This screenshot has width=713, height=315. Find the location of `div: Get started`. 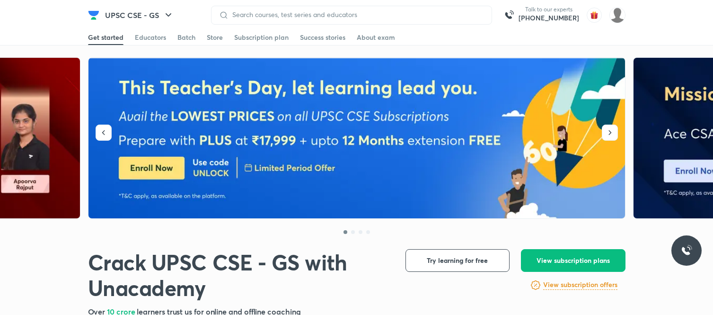

div: Get started is located at coordinates (106, 37).